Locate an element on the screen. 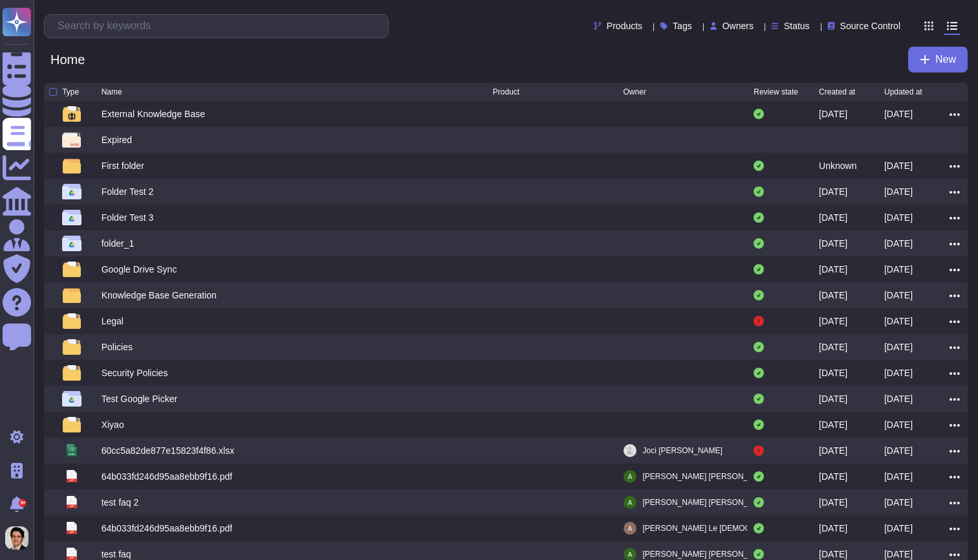 This screenshot has height=560, width=978. div: First folder is located at coordinates (123, 166).